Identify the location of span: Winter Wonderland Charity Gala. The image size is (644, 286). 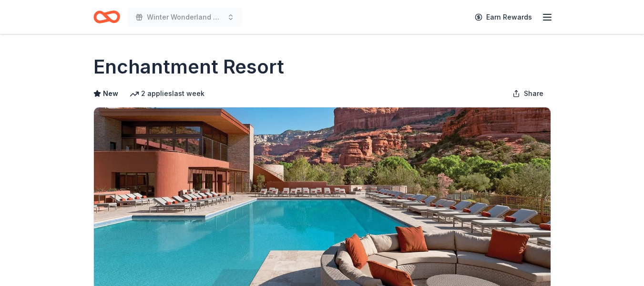
(185, 17).